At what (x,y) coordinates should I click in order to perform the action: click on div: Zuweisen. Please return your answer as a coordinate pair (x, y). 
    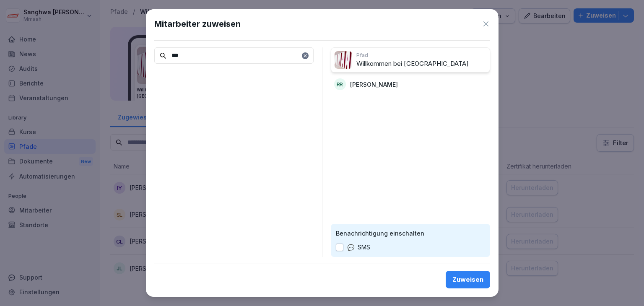
    Looking at the image, I should click on (468, 279).